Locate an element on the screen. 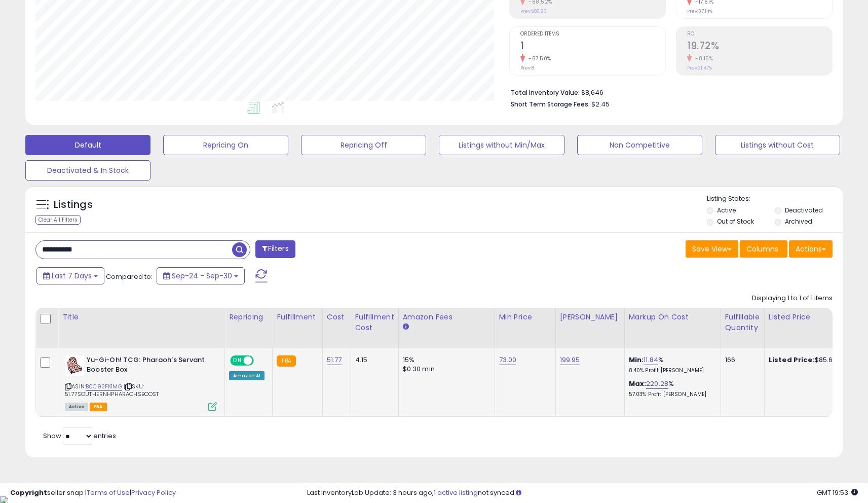 This screenshot has height=503, width=868. a: Terms of Use is located at coordinates (108, 492).